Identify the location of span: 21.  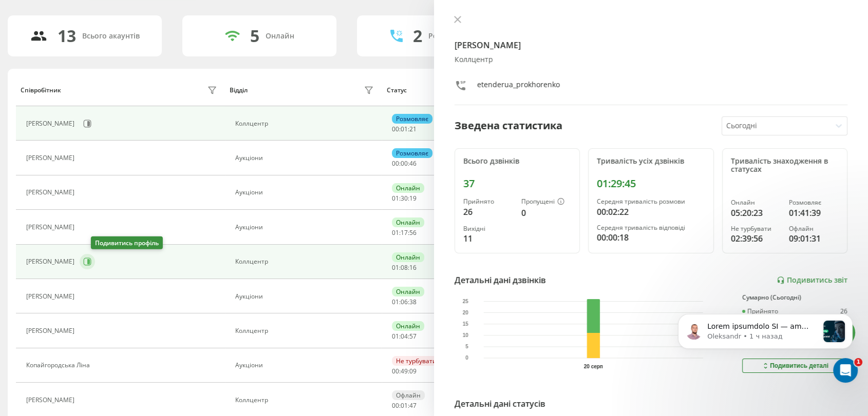
(413, 129).